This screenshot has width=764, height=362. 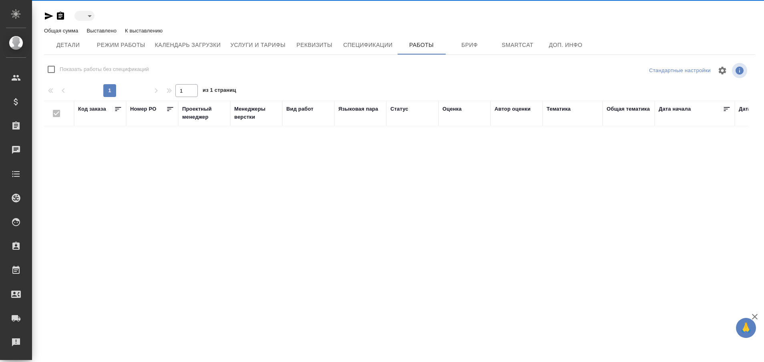 I want to click on button: Скопировать ссылку, so click(x=60, y=16).